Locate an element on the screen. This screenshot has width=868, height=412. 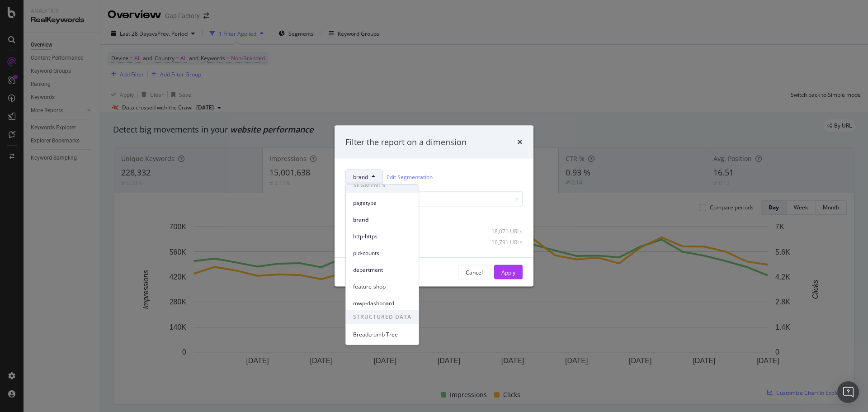
div: Open Intercom Messenger is located at coordinates (848, 392).